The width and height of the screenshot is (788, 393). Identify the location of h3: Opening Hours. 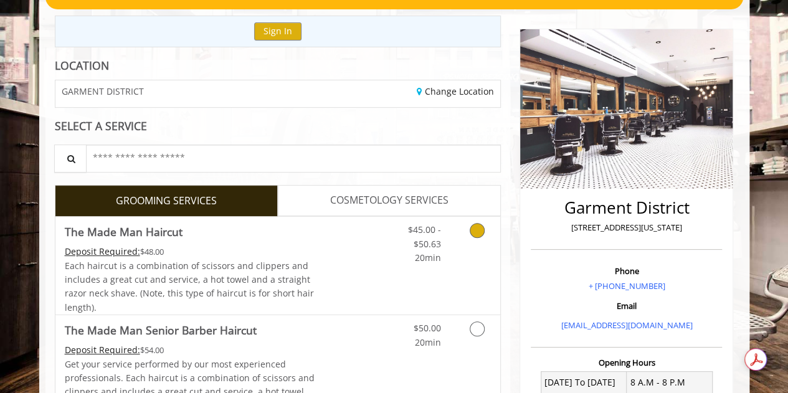
(626, 362).